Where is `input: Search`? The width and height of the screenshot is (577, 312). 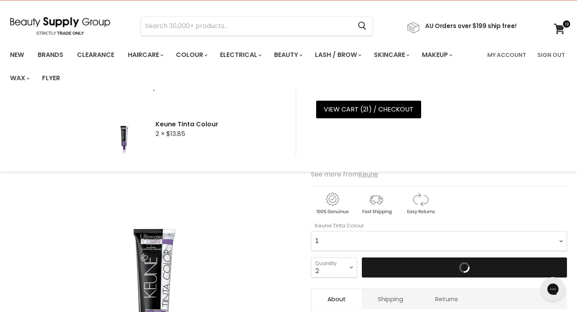 input: Search is located at coordinates (246, 26).